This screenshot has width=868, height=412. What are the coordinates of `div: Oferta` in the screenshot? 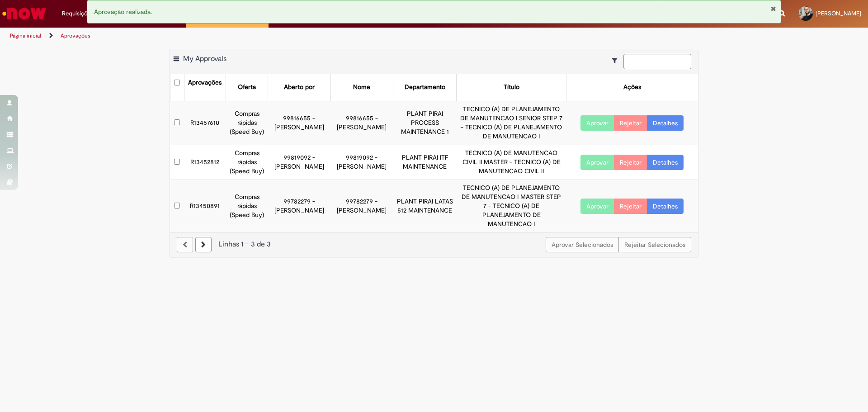 It's located at (246, 87).